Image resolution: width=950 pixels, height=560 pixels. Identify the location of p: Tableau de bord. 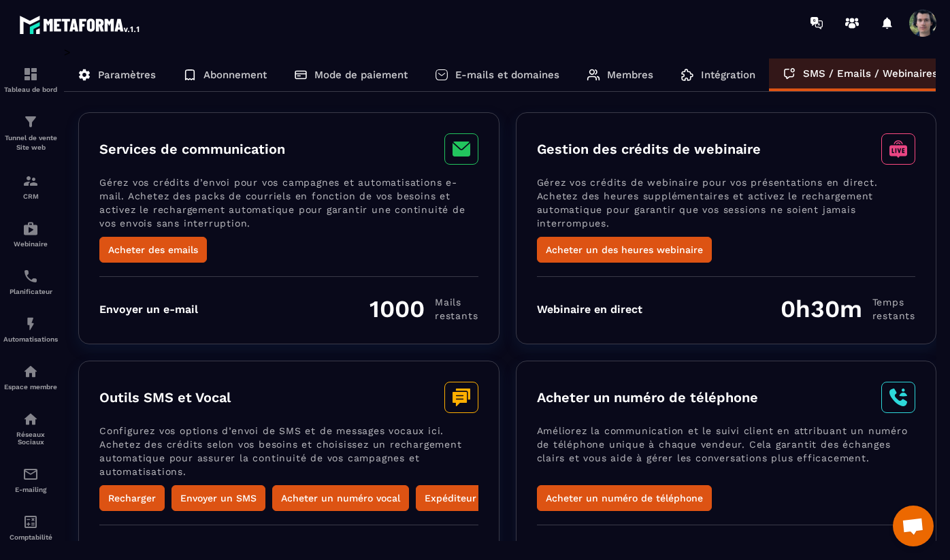
(30, 89).